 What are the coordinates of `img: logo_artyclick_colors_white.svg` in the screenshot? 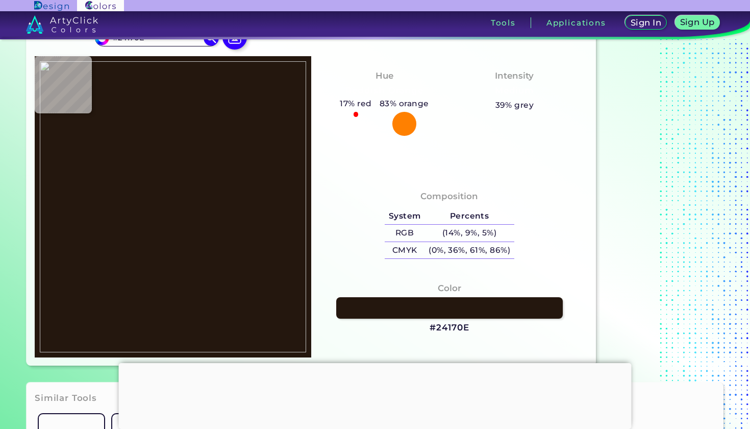 It's located at (62, 24).